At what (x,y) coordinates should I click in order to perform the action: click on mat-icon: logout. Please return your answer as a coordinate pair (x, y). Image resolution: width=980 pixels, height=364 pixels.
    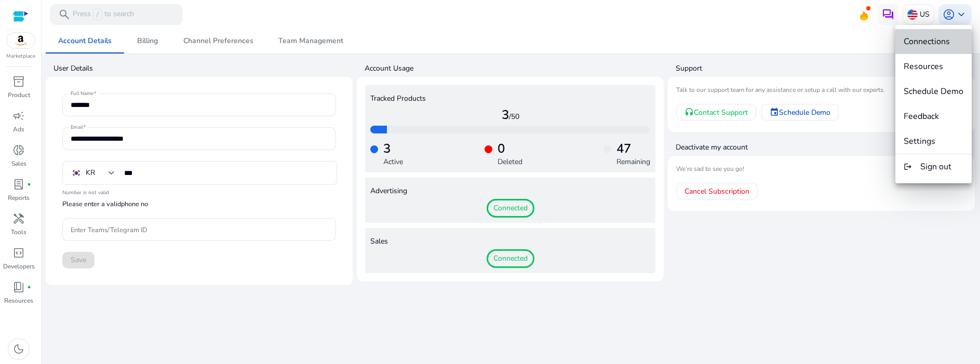
    Looking at the image, I should click on (908, 167).